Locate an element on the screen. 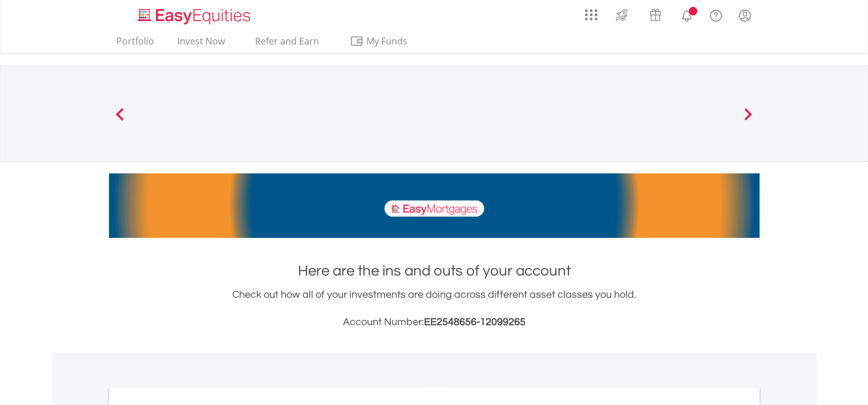 Image resolution: width=868 pixels, height=405 pixels. img: EasyEquities_Logo.png is located at coordinates (195, 16).